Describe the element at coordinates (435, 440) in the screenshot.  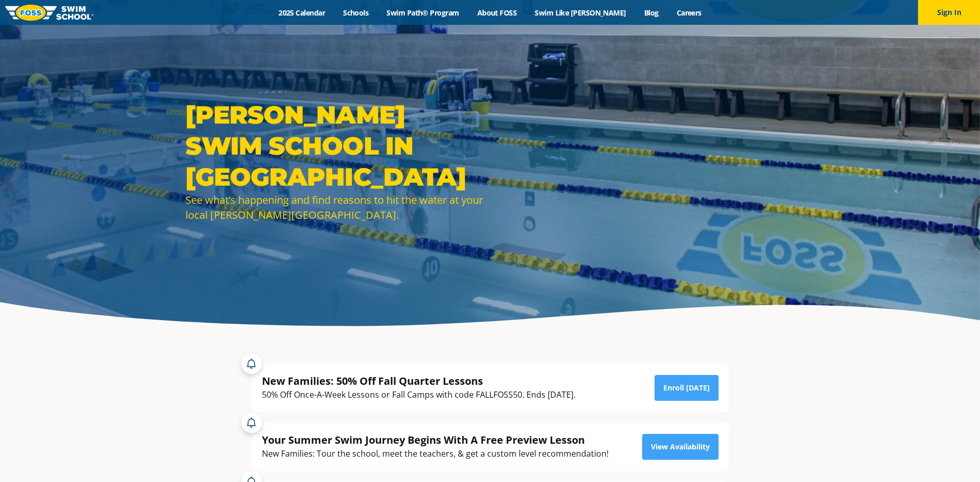
I see `div: Your Summer Swim Journey Begins With A Free Preview Lesson` at that location.